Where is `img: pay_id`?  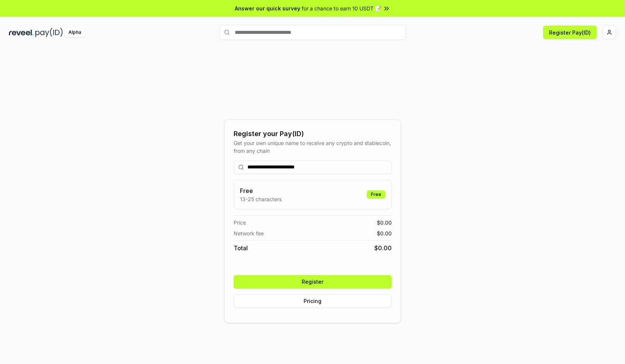 img: pay_id is located at coordinates (49, 32).